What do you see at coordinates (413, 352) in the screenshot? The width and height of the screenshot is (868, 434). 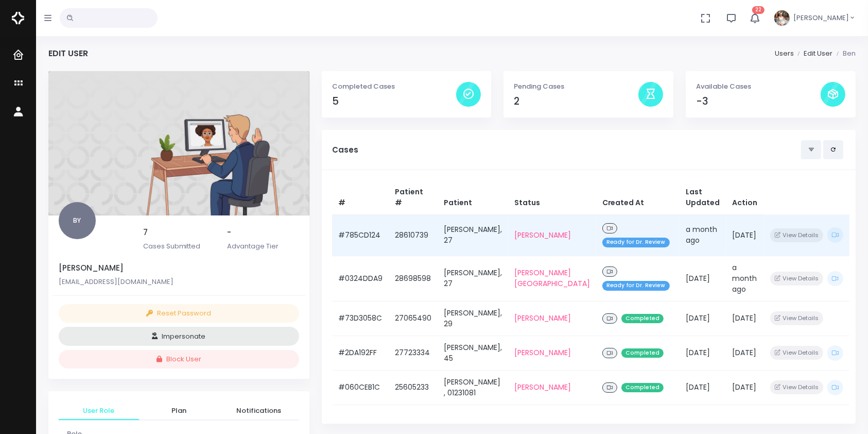 I see `td: 27723334` at bounding box center [413, 352].